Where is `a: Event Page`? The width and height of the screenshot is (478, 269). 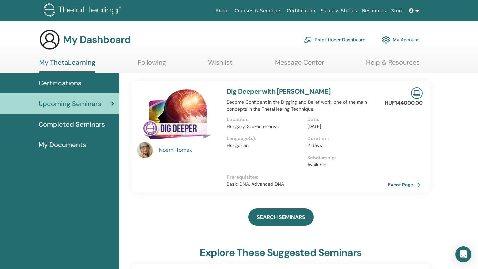
a: Event Page is located at coordinates (405, 185).